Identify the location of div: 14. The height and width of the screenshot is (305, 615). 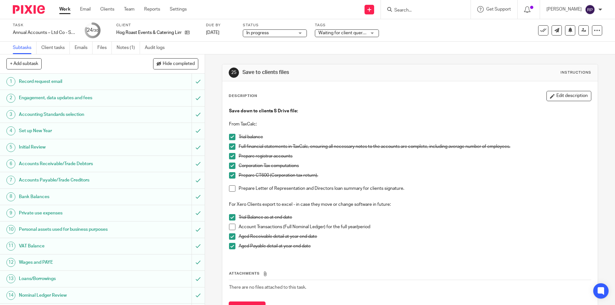
(11, 296).